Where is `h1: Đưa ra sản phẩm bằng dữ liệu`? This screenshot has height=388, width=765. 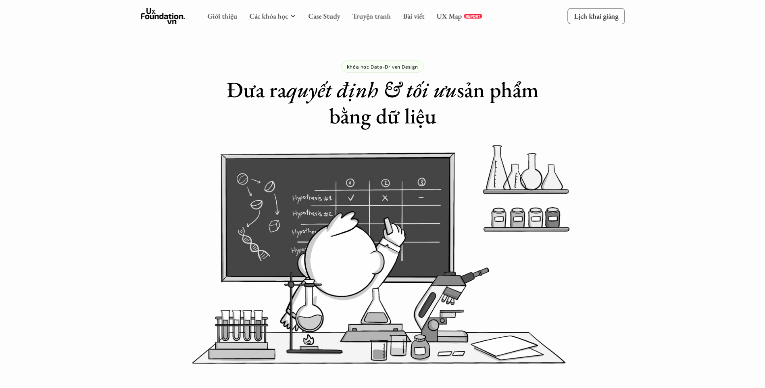 h1: Đưa ra sản phẩm bằng dữ liệu is located at coordinates (382, 103).